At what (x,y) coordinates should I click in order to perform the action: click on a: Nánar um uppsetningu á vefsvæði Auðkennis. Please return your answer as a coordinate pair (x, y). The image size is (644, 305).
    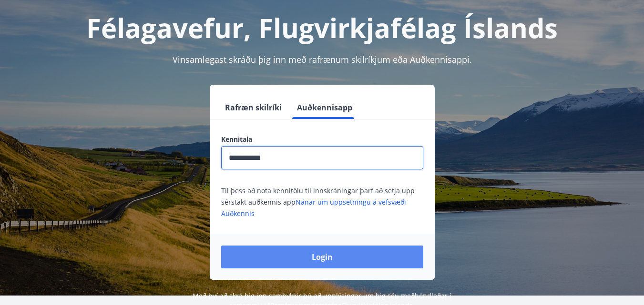
    Looking at the image, I should click on (313, 208).